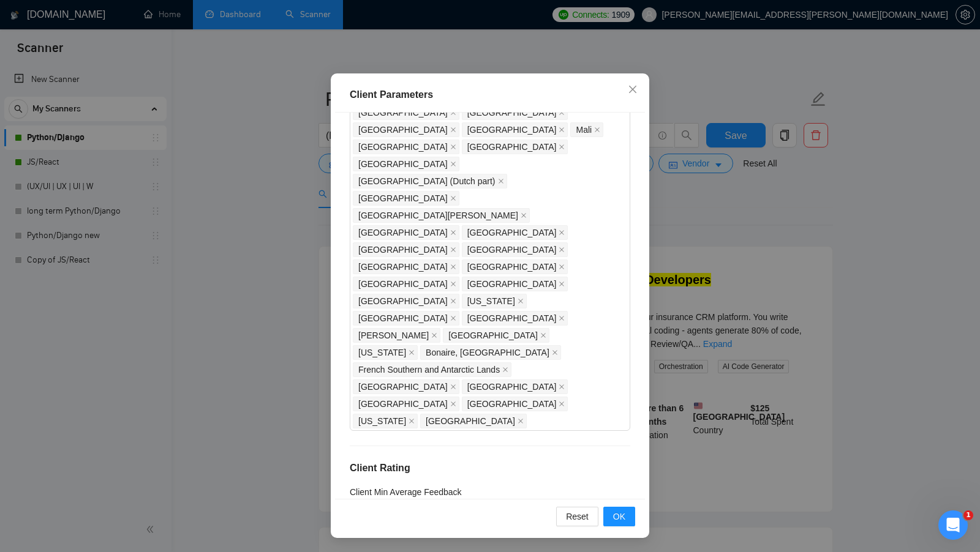  What do you see at coordinates (515, 233) in the screenshot?
I see `span: Sierra Leone` at bounding box center [515, 233].